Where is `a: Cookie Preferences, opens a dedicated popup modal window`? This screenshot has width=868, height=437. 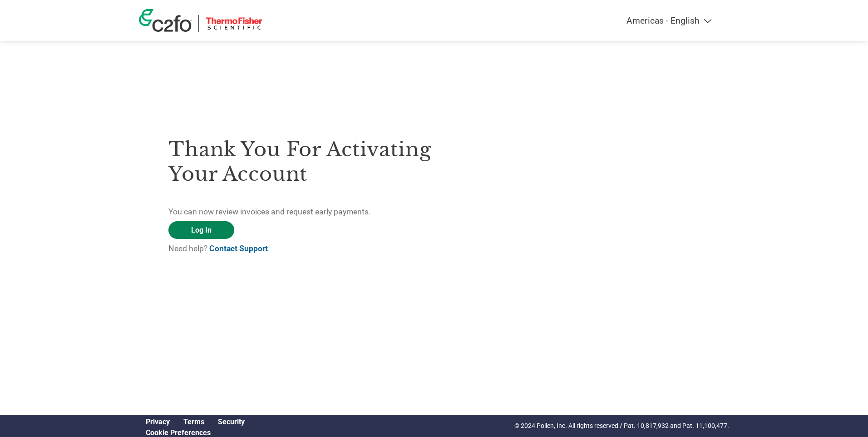 a: Cookie Preferences, opens a dedicated popup modal window is located at coordinates (178, 432).